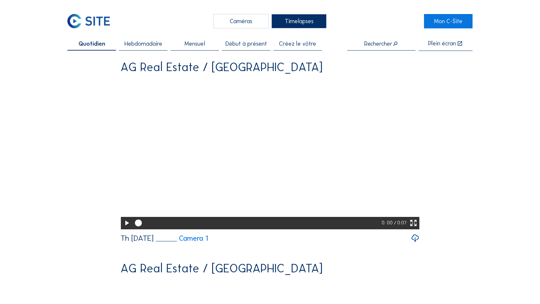 The image size is (540, 304). Describe the element at coordinates (387, 223) in the screenshot. I see `div: 0: 00` at that location.